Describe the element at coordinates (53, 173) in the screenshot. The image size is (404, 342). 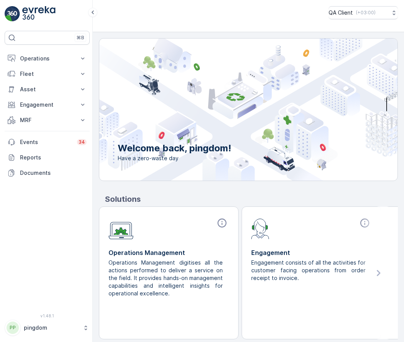
I see `p: Documents` at that location.